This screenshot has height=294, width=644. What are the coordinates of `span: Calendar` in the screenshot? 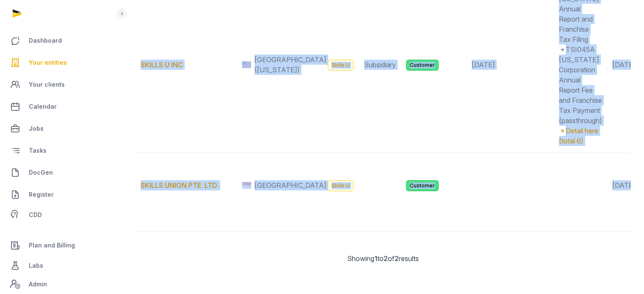 It's located at (43, 107).